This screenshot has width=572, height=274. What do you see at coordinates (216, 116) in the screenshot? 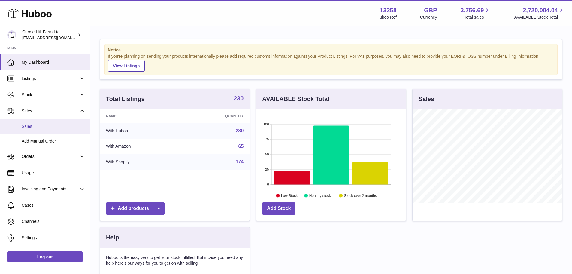
I see `th: Quantity` at bounding box center [216, 116].